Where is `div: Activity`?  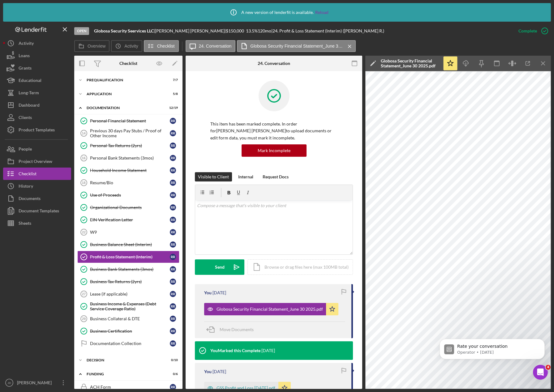
div: Activity is located at coordinates (26, 44).